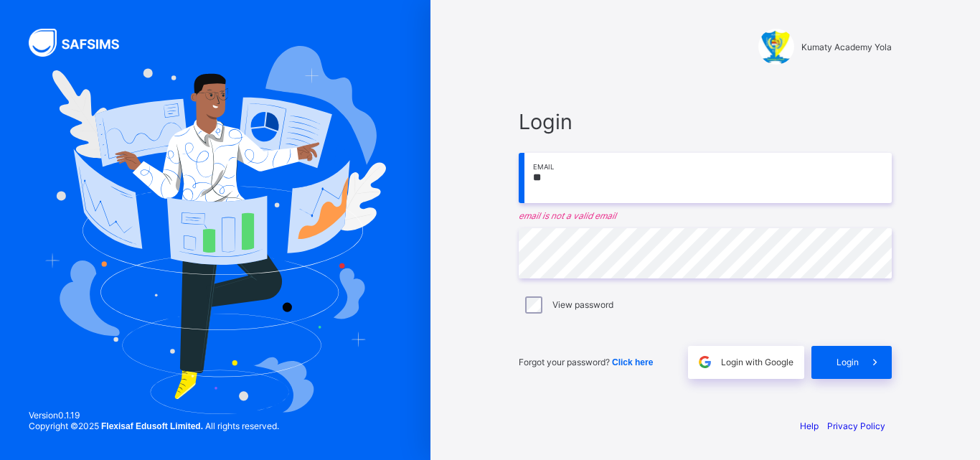  What do you see at coordinates (583, 304) in the screenshot?
I see `label: View password` at bounding box center [583, 304].